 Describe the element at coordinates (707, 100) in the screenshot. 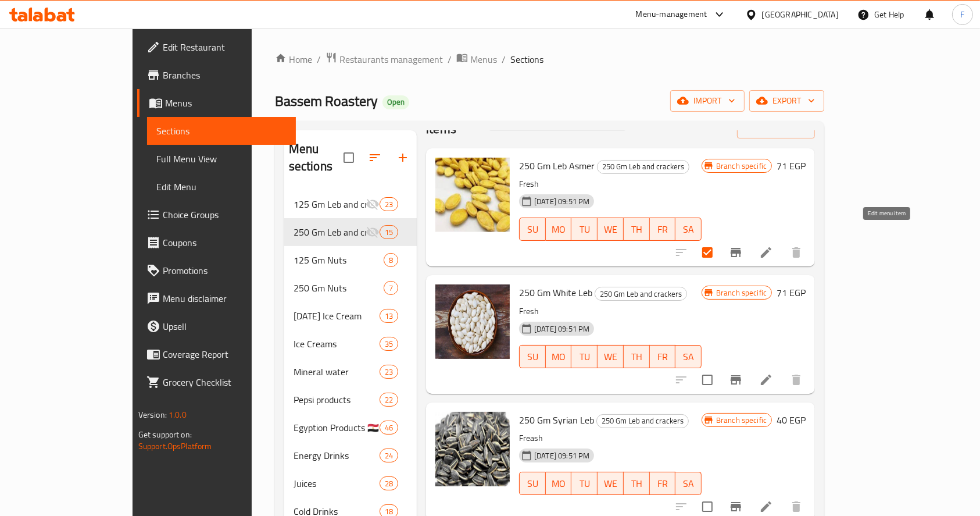

I see `span: import` at that location.